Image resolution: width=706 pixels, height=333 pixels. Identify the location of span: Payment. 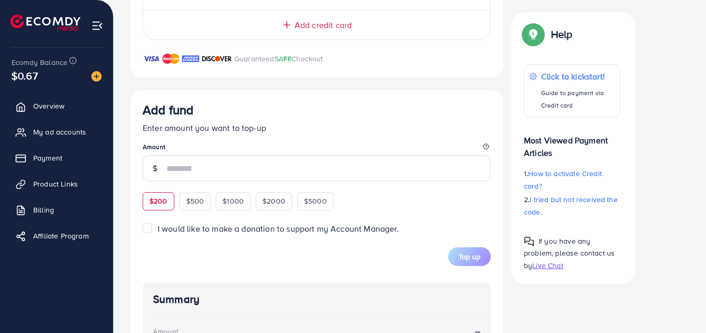
(48, 158).